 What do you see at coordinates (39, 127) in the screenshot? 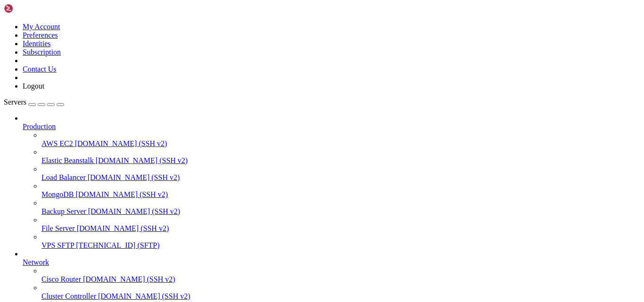
I see `span: Production` at bounding box center [39, 127].